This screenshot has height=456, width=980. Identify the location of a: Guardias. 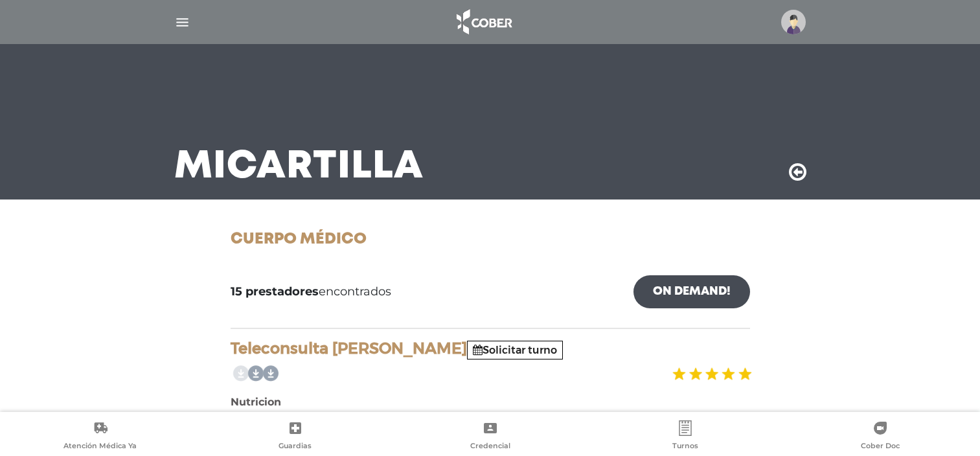
(295, 437).